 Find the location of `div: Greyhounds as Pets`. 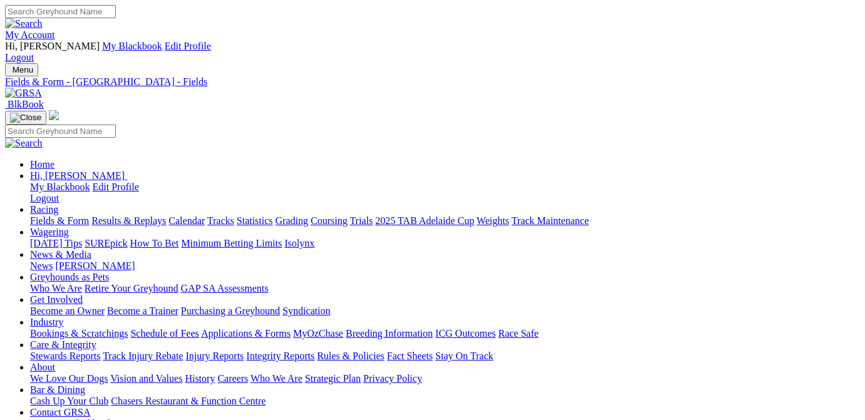

div: Greyhounds as Pets is located at coordinates (445, 289).